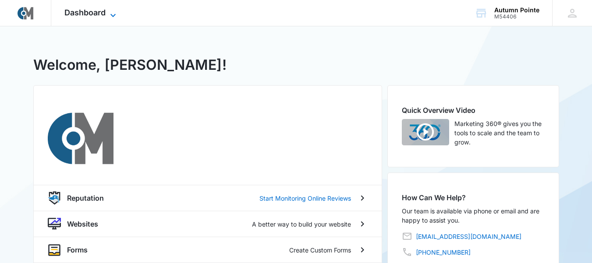 This screenshot has width=592, height=263. I want to click on a: formsFormsCreate Custom Forms, so click(208, 249).